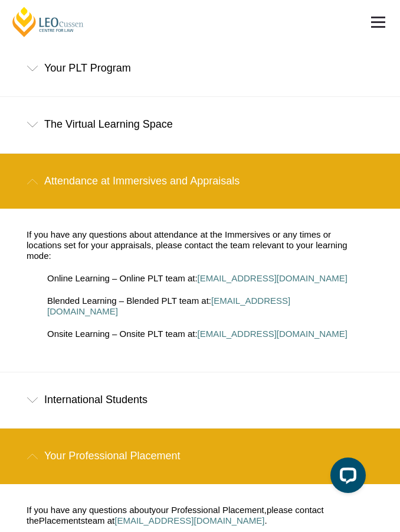 This screenshot has width=400, height=532. What do you see at coordinates (27, 23) in the screenshot?
I see `button: Open LiveChat chat widget` at bounding box center [27, 23].